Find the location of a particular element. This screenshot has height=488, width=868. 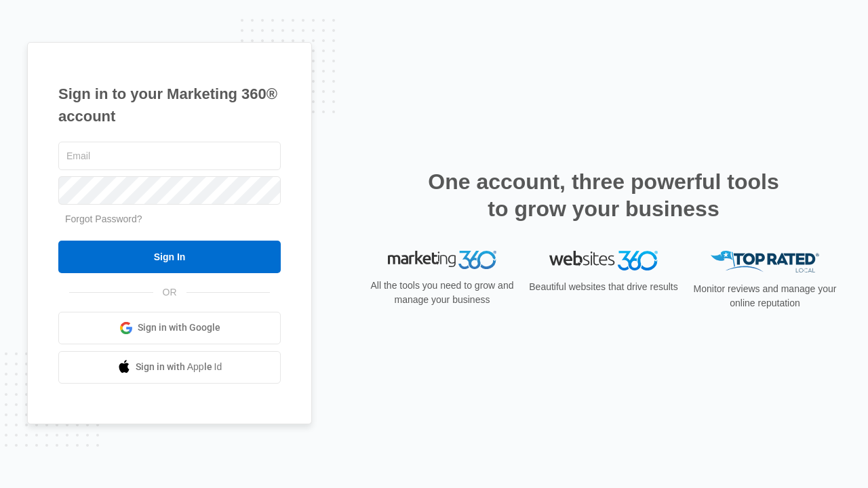

p: Monitor reviews and manage your online reputation is located at coordinates (765, 297).